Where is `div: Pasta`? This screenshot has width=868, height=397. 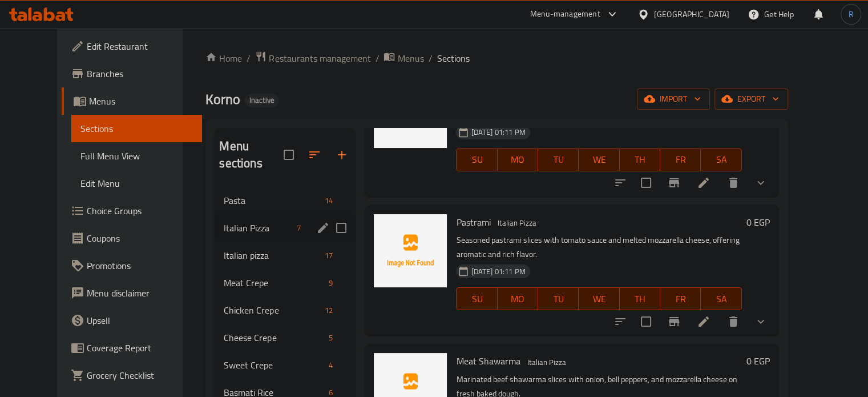
div: Pasta is located at coordinates (272, 201).